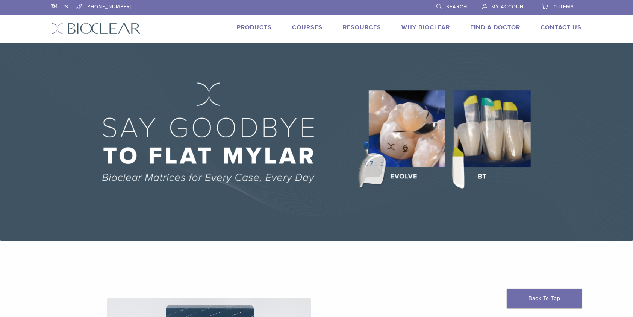 This screenshot has width=633, height=317. Describe the element at coordinates (495, 27) in the screenshot. I see `a: Find A Doctor` at that location.